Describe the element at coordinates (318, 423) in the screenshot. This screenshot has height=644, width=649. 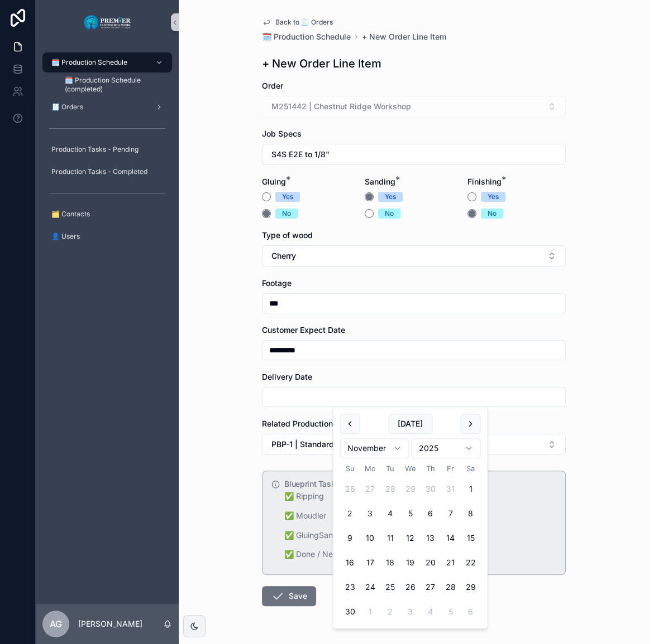
I see `span: Related Production Blueprints` at that location.